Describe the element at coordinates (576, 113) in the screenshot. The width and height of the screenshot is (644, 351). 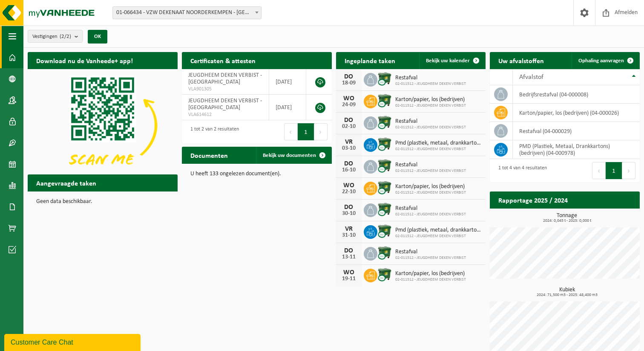
I see `td: karton/papier, los (bedrijven) (04-000026)` at that location.